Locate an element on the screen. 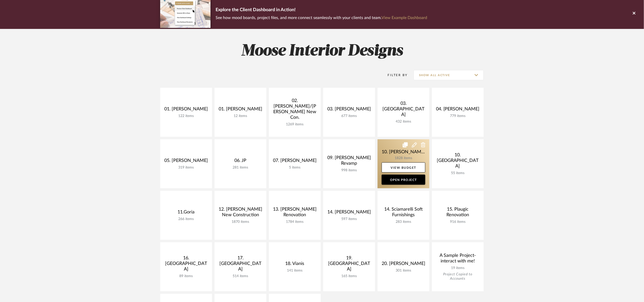  div: 677 items is located at coordinates (349, 116).